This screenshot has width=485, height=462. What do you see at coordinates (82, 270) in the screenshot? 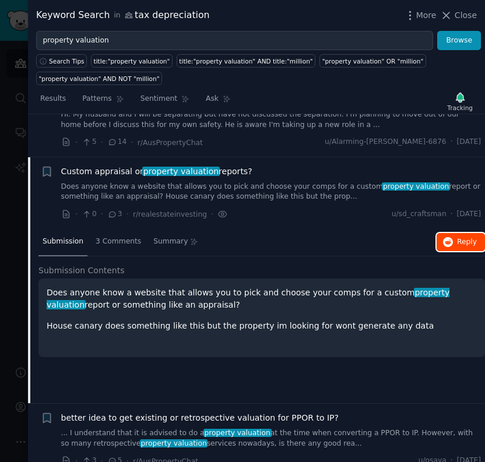
I see `span: Submission Contents` at bounding box center [82, 270].